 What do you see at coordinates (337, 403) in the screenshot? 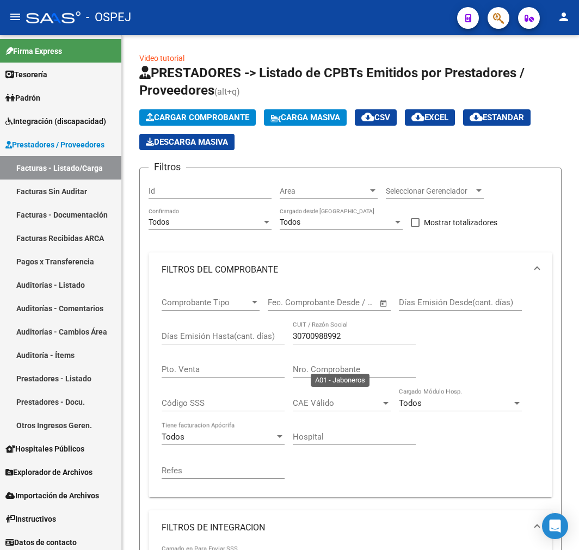
I see `span: CAE Válido` at bounding box center [337, 403].